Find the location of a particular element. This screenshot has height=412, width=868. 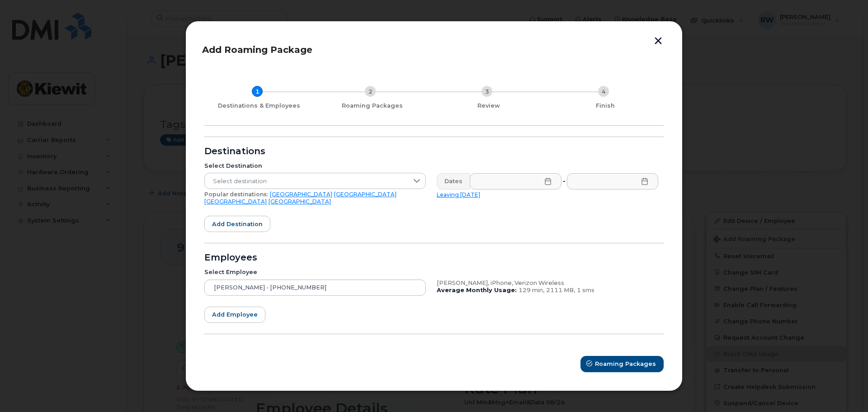

button: Roaming Packages is located at coordinates (622, 364).